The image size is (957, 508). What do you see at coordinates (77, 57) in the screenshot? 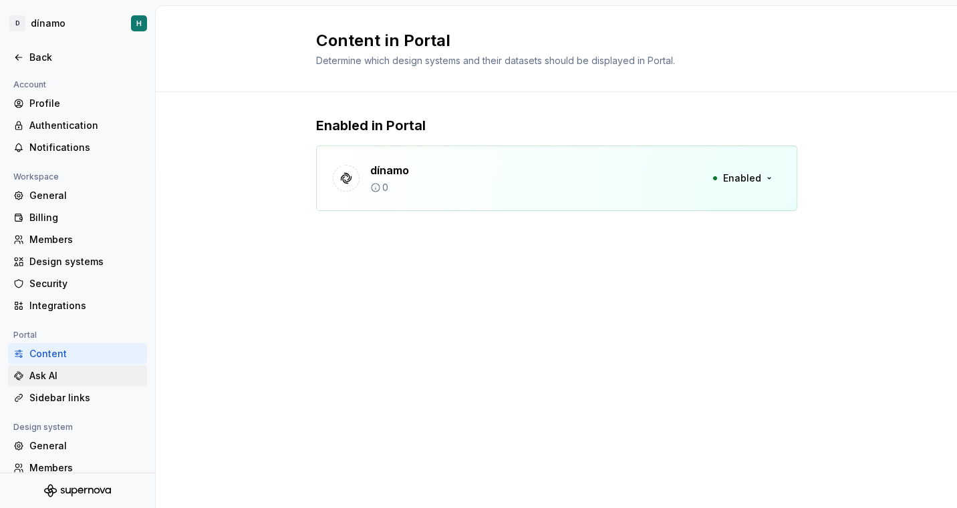
I see `a: Back` at bounding box center [77, 57].